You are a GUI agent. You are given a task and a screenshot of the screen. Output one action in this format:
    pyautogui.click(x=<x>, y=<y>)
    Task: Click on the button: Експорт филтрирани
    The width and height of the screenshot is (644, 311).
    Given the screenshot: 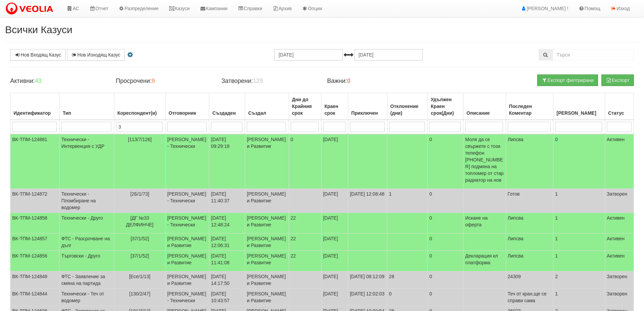 What is the action you would take?
    pyautogui.click(x=568, y=81)
    